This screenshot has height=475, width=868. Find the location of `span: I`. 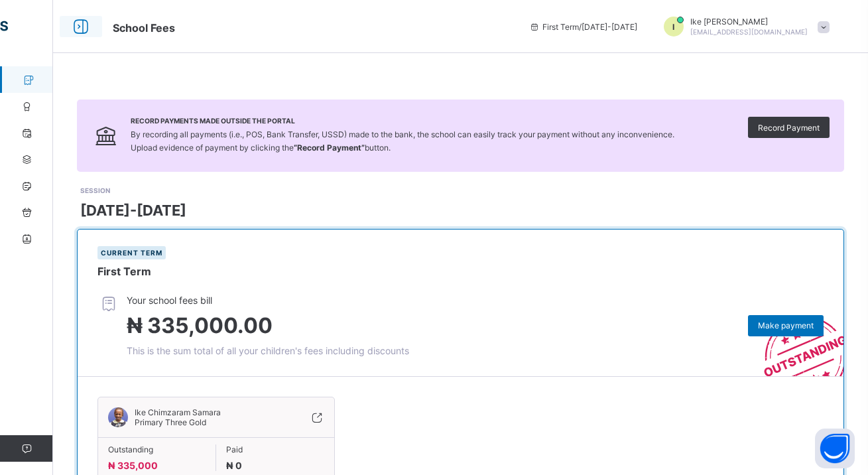

span: I is located at coordinates (673, 27).